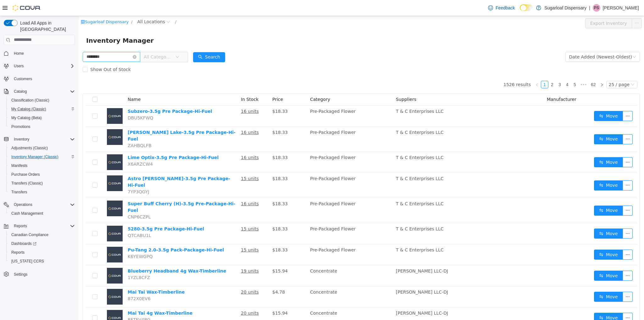  Describe the element at coordinates (36, 302) in the screenshot. I see `img: Mai Tai 4g Wax-Timberline placeholder` at that location.